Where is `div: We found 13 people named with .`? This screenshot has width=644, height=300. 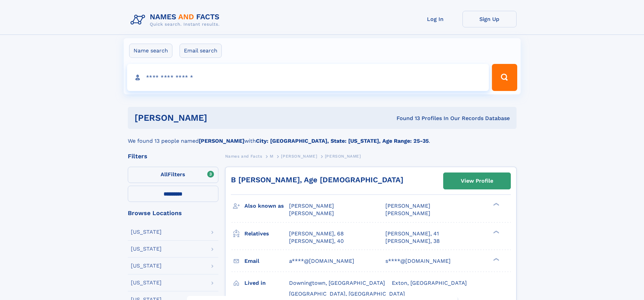
div: We found 13 people named with . is located at coordinates (322, 137).